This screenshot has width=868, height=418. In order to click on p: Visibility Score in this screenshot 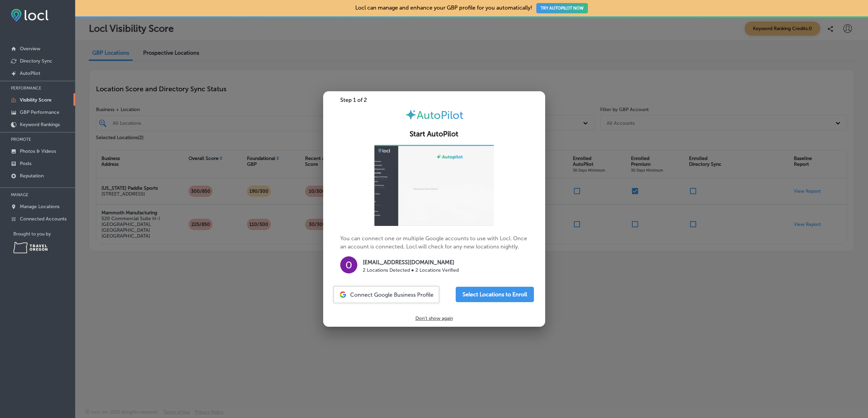, I will do `click(35, 100)`.